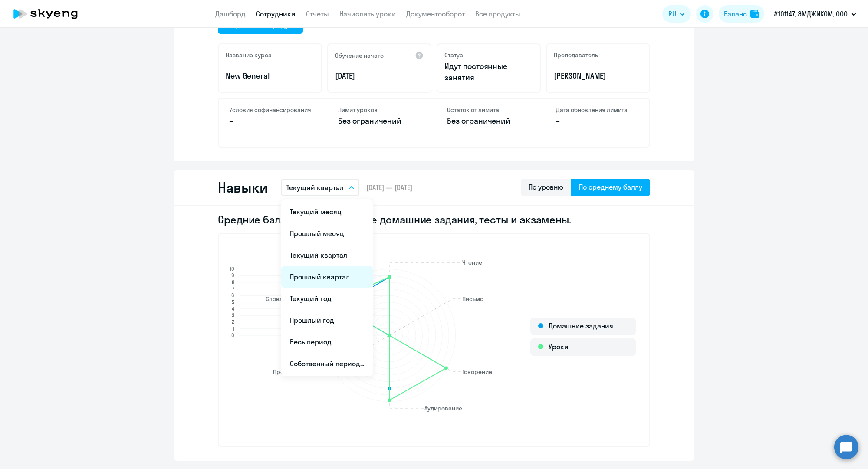 Image resolution: width=868 pixels, height=469 pixels. Describe the element at coordinates (810, 14) in the screenshot. I see `p: #101147, ЭМДЖИКОМ, ООО` at that location.